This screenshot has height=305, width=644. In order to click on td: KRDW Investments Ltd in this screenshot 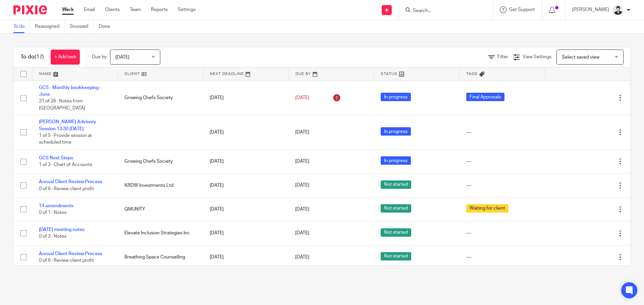, I will do `click(160, 185)`.